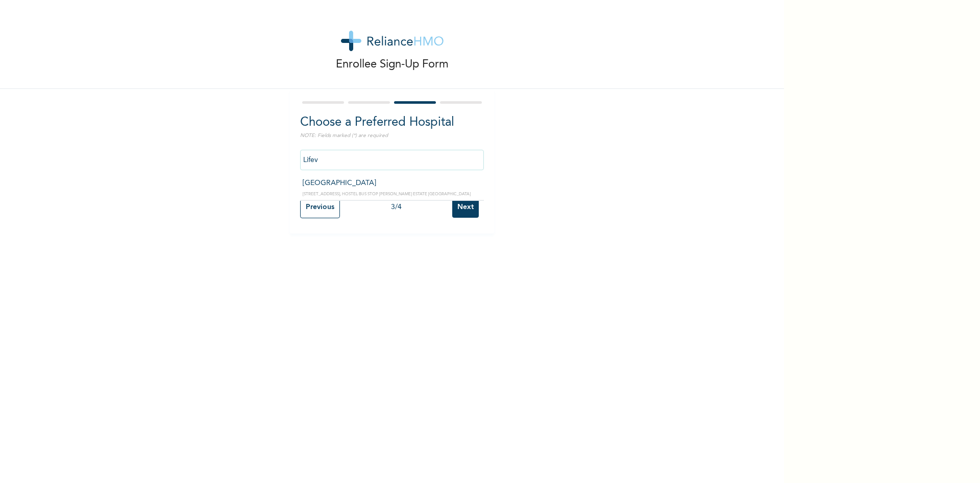  What do you see at coordinates (320, 207) in the screenshot?
I see `input: Previous` at bounding box center [320, 207].